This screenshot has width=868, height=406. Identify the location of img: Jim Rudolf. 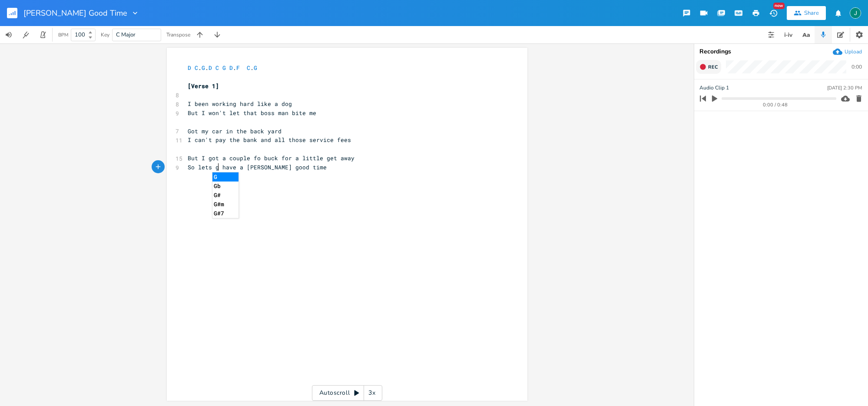
(856, 13).